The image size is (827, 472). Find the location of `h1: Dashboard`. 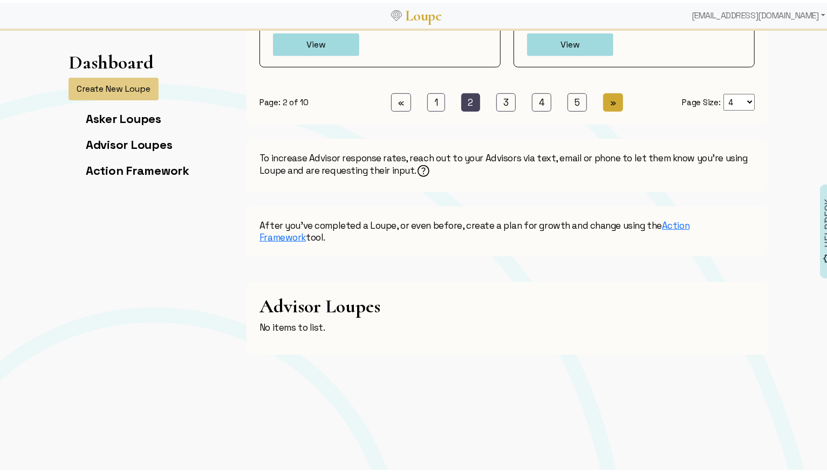

h1: Dashboard is located at coordinates (111, 59).